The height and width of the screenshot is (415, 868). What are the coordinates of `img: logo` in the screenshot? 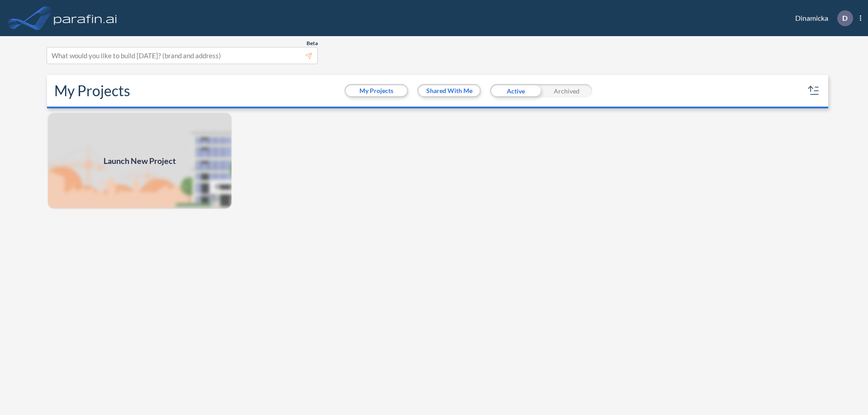 It's located at (86, 18).